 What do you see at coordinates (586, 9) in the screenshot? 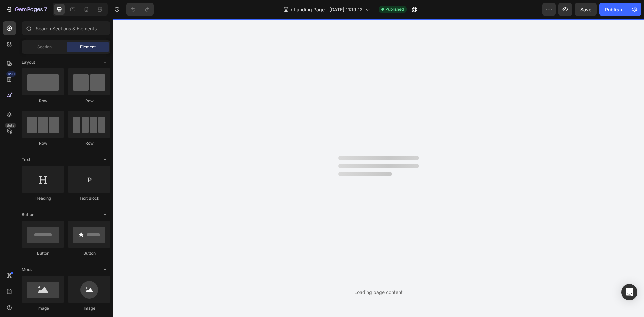
I see `button: Save` at bounding box center [586, 9].